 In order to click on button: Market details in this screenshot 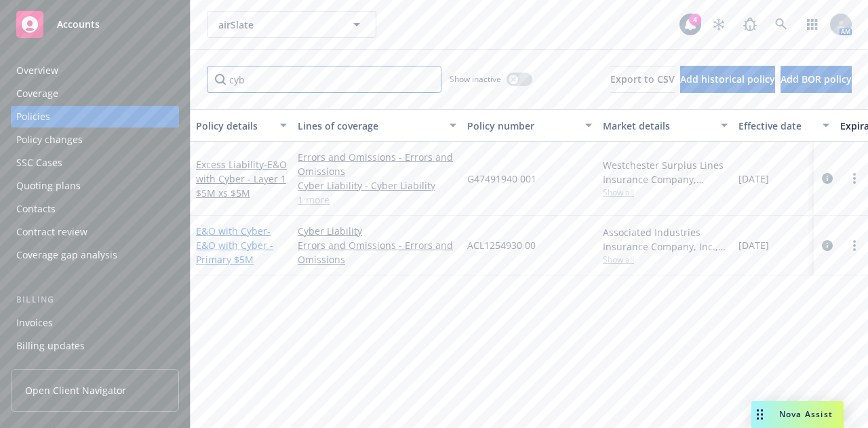, I will do `click(665, 125)`.